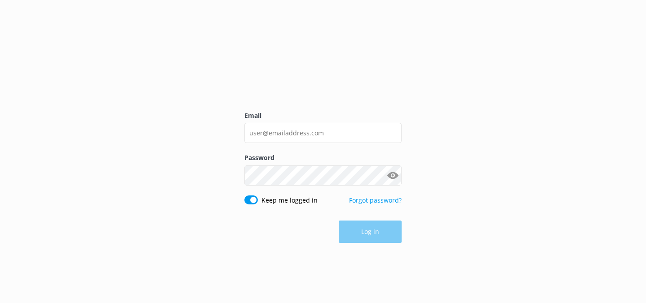 This screenshot has height=303, width=646. I want to click on button: Show password, so click(392, 176).